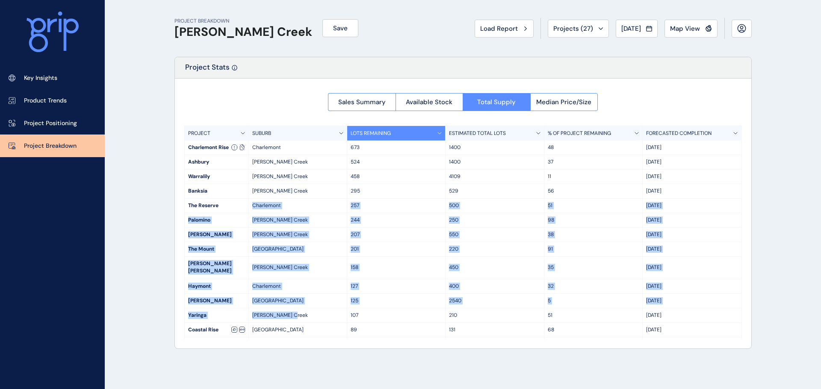 The image size is (821, 389). Describe the element at coordinates (593, 330) in the screenshot. I see `p: 68` at that location.